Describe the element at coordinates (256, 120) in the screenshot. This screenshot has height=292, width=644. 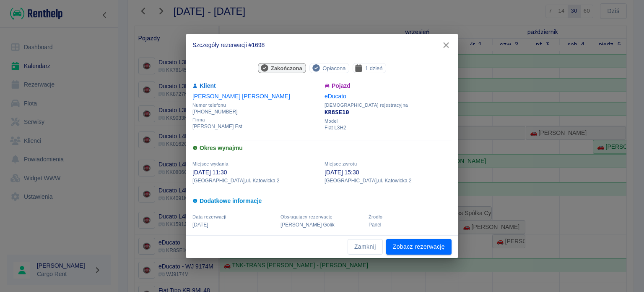
I see `span: Firma` at that location.